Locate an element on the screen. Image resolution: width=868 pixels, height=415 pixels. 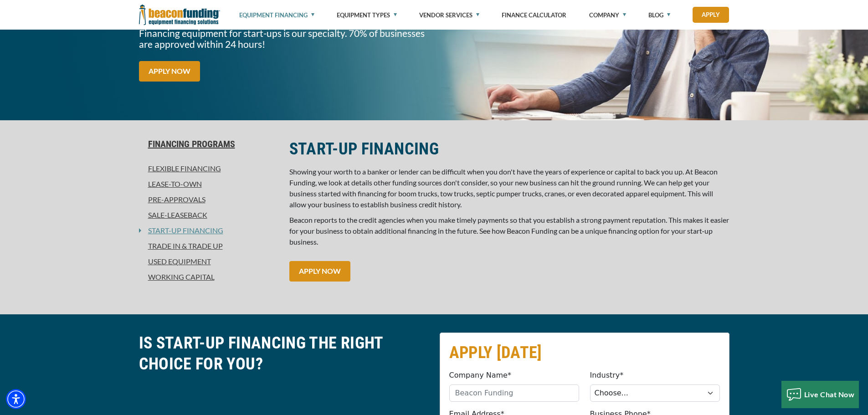
a: Financing Programs is located at coordinates (209, 144).